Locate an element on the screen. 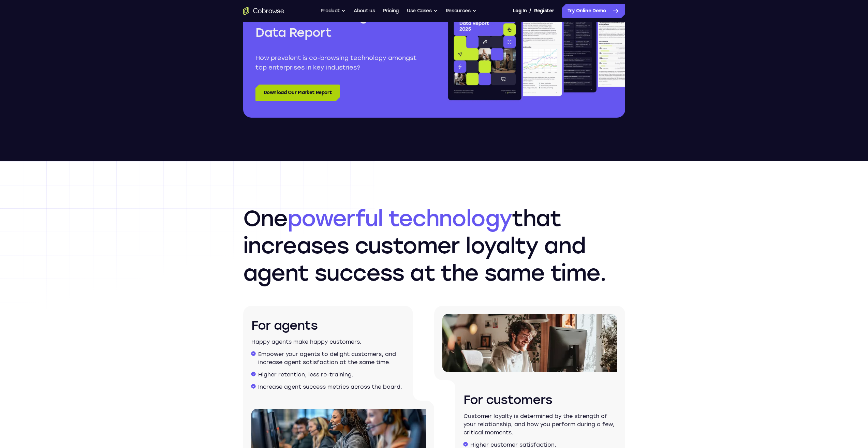 Image resolution: width=868 pixels, height=448 pixels. p: How prevalent is co-browsing technology amongst top enterprises in key industries? is located at coordinates (339, 62).